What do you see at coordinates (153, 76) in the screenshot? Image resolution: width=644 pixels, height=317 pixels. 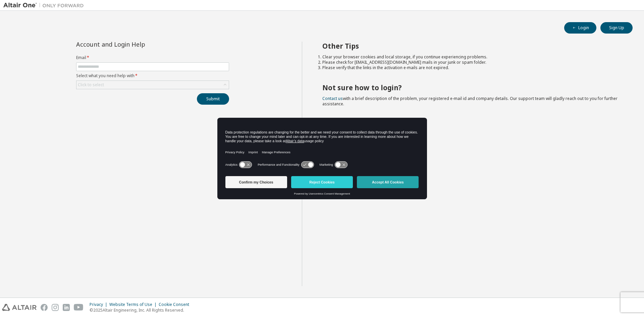 I see `label: Select what you need help with` at bounding box center [153, 76].